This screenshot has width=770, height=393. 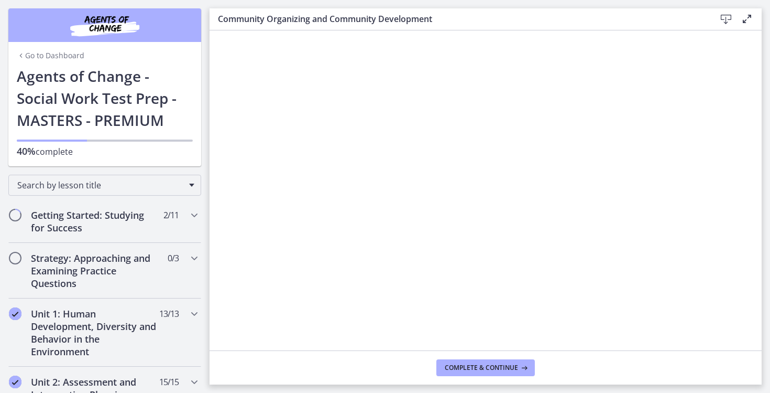 What do you see at coordinates (101, 185) in the screenshot?
I see `span: Search by lesson title` at bounding box center [101, 185].